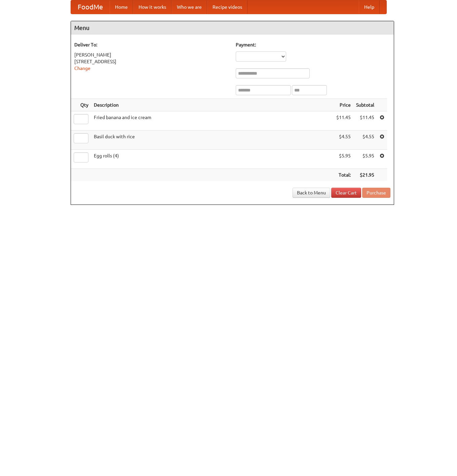 Image resolution: width=457 pixels, height=476 pixels. I want to click on button: Purchase, so click(376, 193).